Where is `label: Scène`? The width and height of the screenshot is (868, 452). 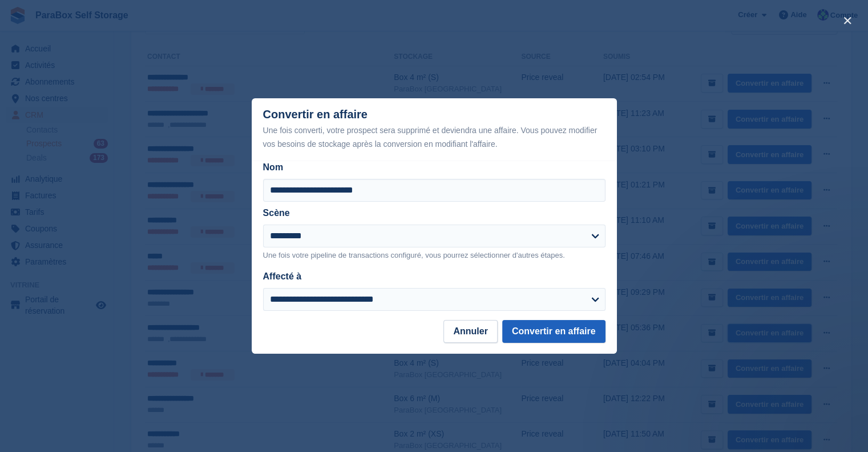
label: Scène is located at coordinates (276, 213).